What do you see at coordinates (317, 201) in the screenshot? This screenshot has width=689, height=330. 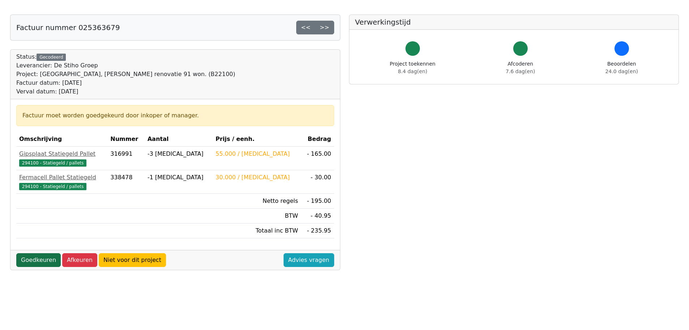 I see `td: - 195.00` at bounding box center [317, 201].